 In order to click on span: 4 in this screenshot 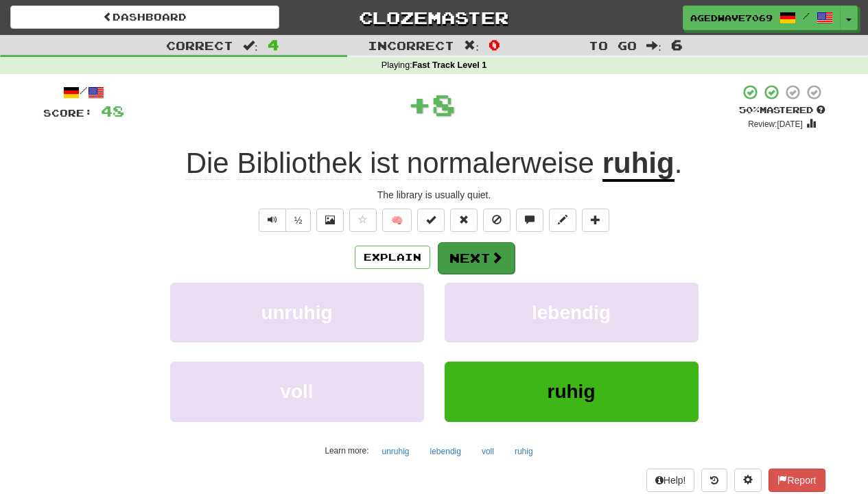, I will do `click(273, 45)`.